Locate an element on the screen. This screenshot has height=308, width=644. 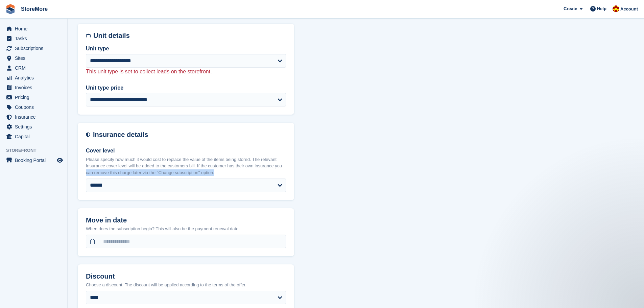
span: Storefront is located at coordinates (36, 150).